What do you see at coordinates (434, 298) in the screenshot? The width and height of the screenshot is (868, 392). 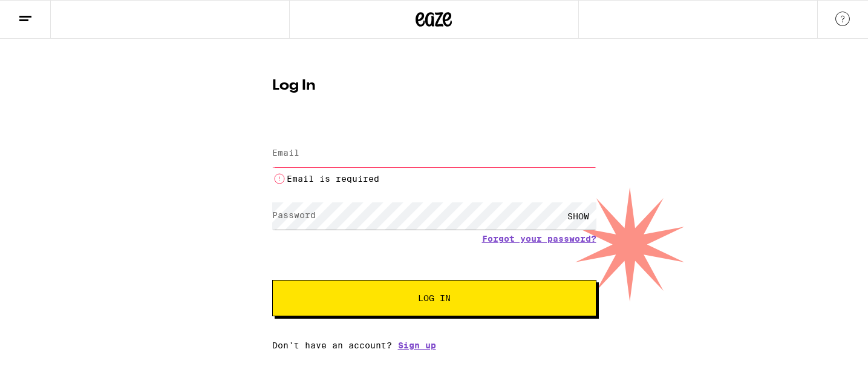 I see `button: Log In` at bounding box center [434, 298].